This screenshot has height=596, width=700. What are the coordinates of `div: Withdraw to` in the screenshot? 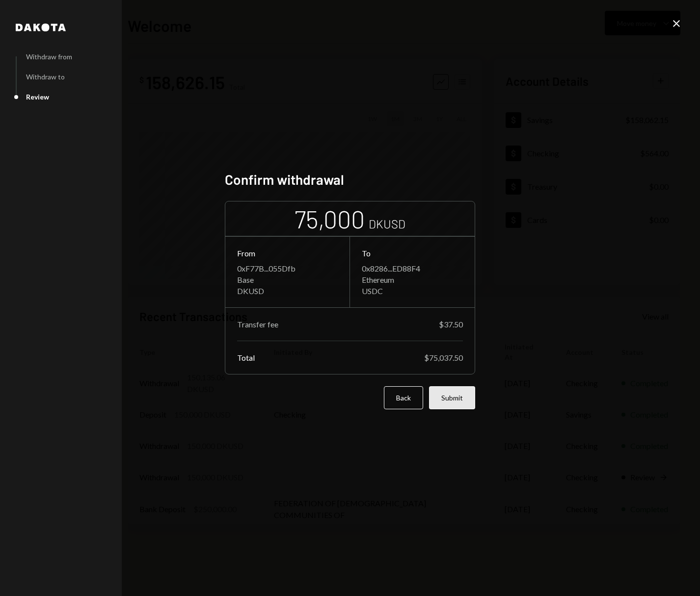 It's located at (45, 76).